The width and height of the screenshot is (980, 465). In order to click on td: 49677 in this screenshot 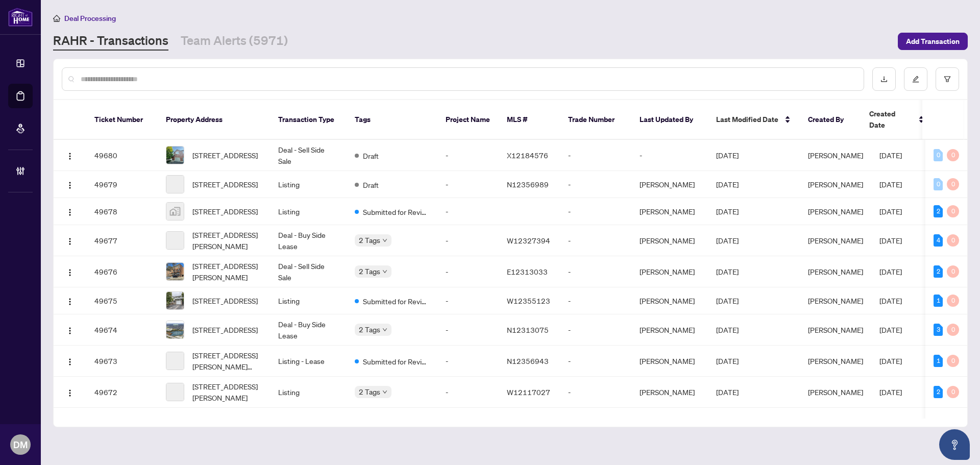, I will do `click(122, 240)`.